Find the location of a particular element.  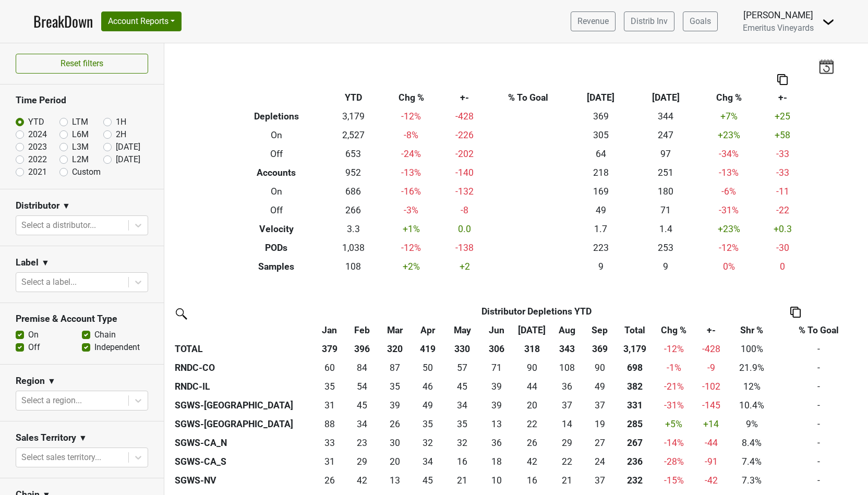

td: 45.834 is located at coordinates (428, 387).